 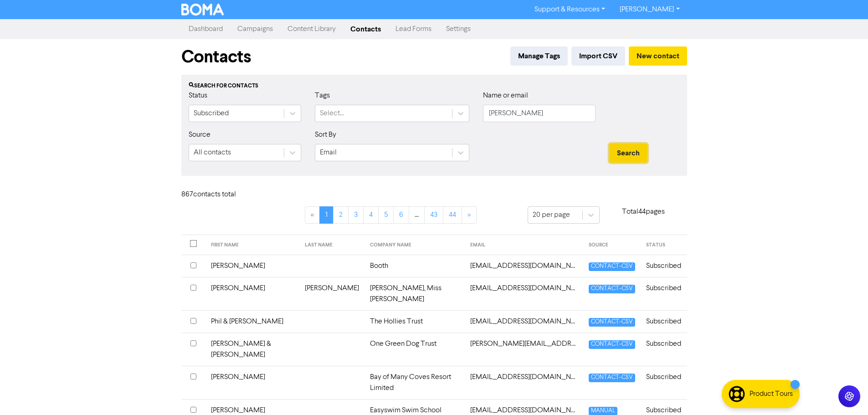 I want to click on a: Page 6, so click(x=401, y=215).